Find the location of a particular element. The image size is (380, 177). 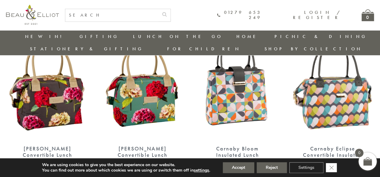

a: 01279 653 249 is located at coordinates (239, 15).